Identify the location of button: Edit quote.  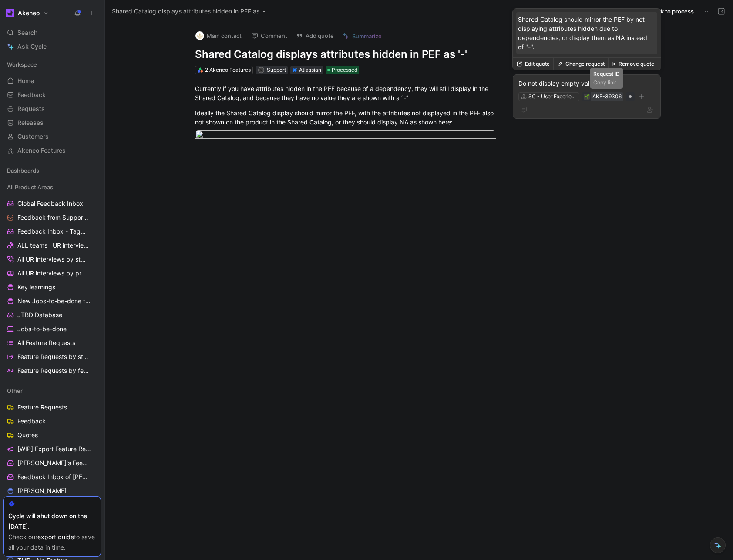
(533, 64).